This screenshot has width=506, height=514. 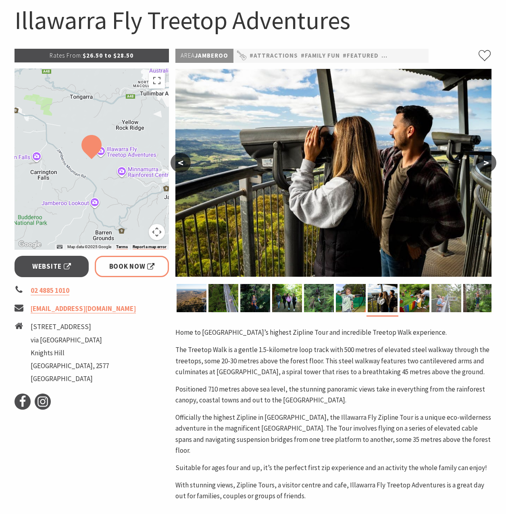 I want to click on a: Report a map error, so click(x=150, y=247).